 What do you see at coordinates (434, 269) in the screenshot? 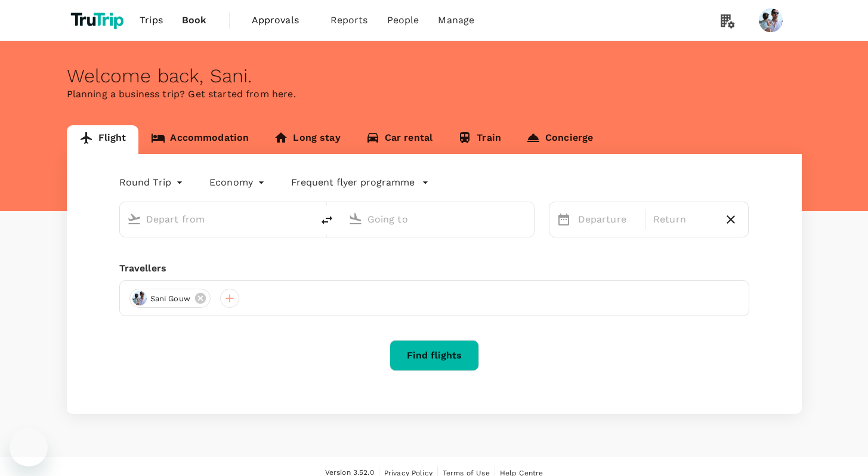
I see `div: Travellers` at bounding box center [434, 269].